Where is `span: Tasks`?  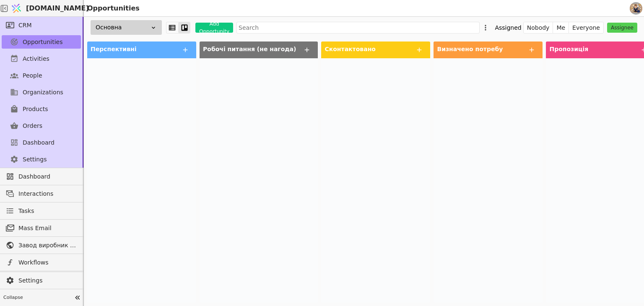 span: Tasks is located at coordinates (26, 211).